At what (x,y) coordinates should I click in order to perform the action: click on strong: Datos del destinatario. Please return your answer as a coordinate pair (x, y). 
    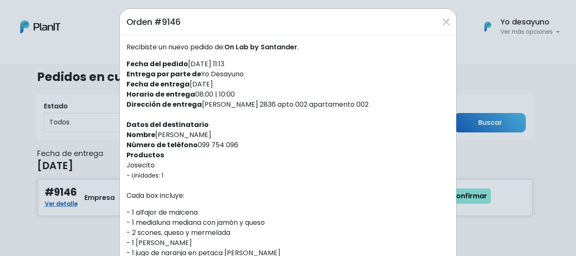
    Looking at the image, I should click on (167, 124).